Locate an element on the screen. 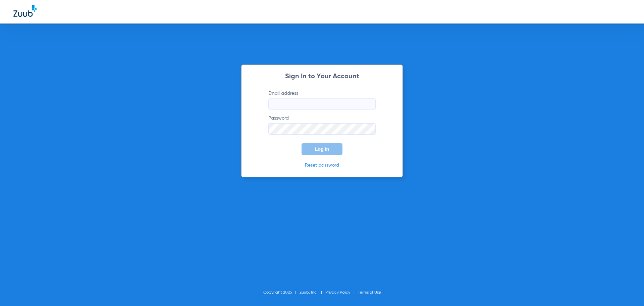  a: Terms of Use is located at coordinates (369, 293).